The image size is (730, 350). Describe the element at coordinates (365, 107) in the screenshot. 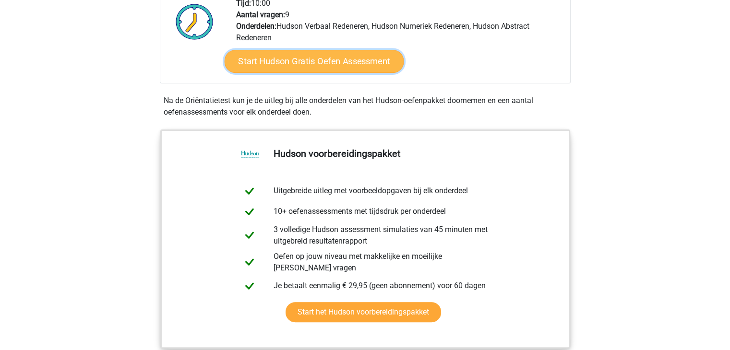

I see `div: Na de Oriëntatietest kun je de uitleg bij alle onderdelen van het Hudson-oefenpakket doornemen en...` at that location.